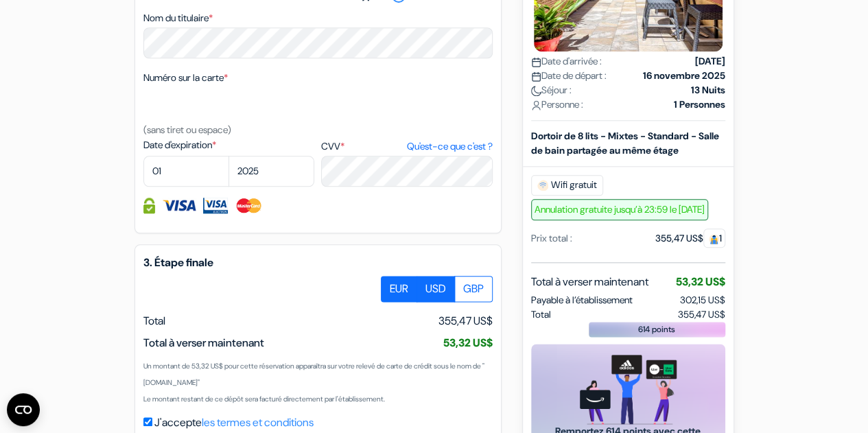 This screenshot has width=868, height=433. Describe the element at coordinates (23, 410) in the screenshot. I see `button: Ouvrir le widget CMP` at that location.